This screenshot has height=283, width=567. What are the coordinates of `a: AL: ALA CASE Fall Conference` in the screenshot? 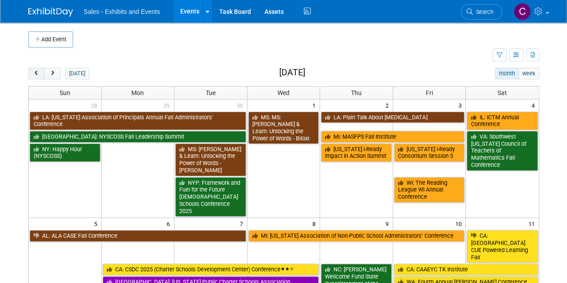 It's located at (138, 236).